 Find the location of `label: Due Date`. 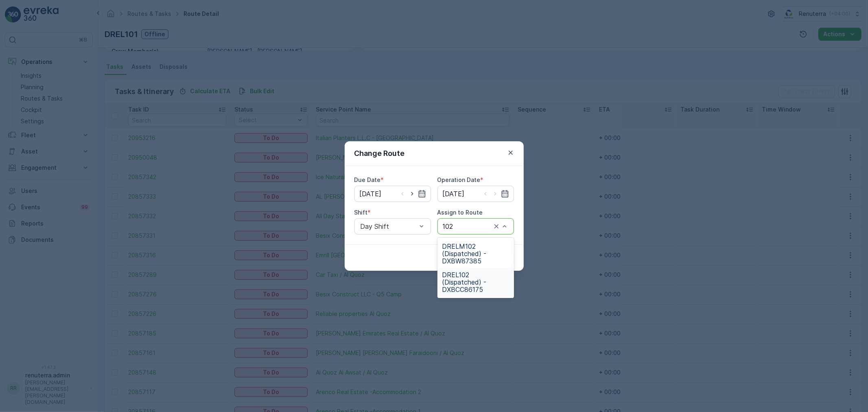

label: Due Date is located at coordinates (368, 180).